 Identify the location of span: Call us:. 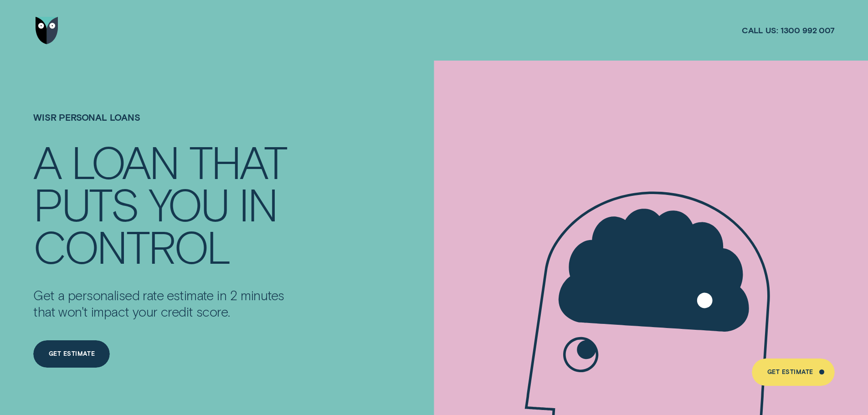
(760, 30).